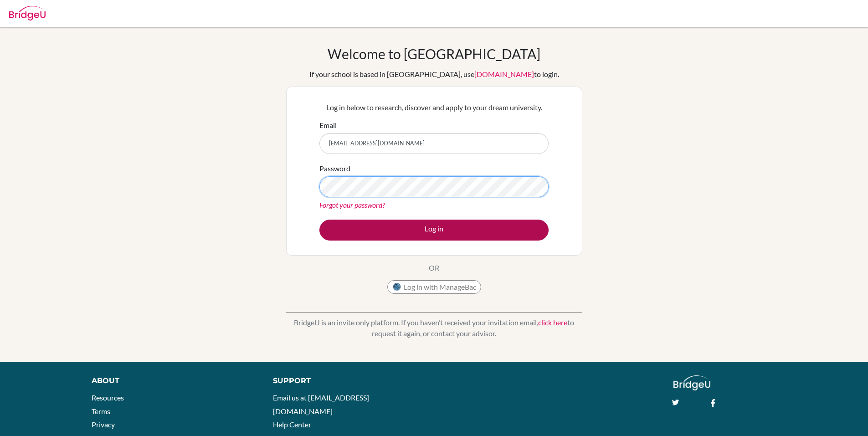 The height and width of the screenshot is (436, 868). Describe the element at coordinates (434, 230) in the screenshot. I see `button: Log in` at that location.